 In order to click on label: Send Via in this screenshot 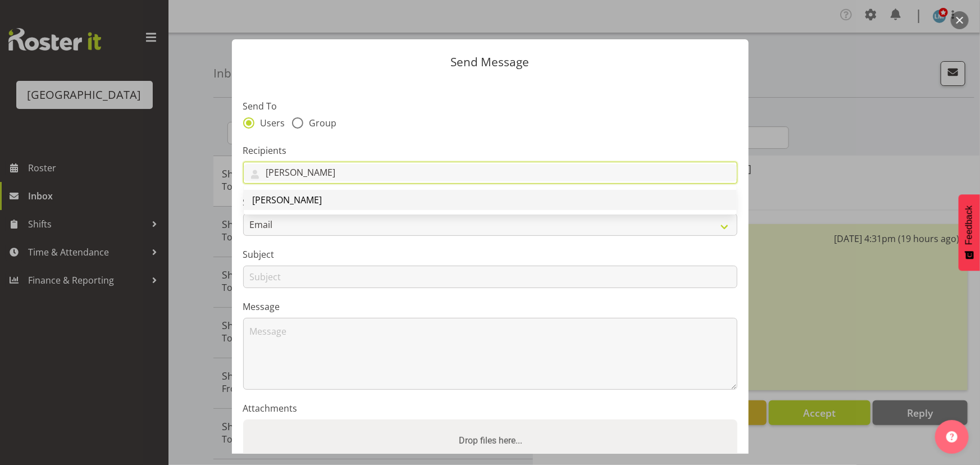, I will do `click(490, 202)`.